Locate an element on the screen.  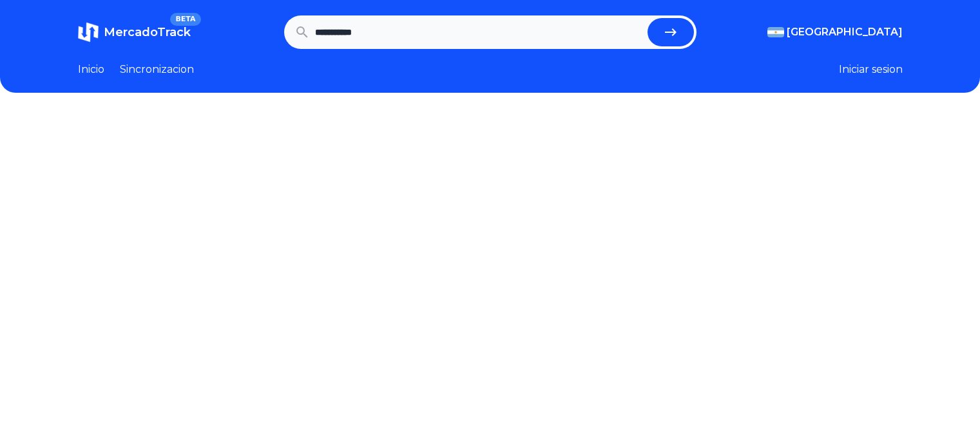
img: Argentina is located at coordinates (776, 33).